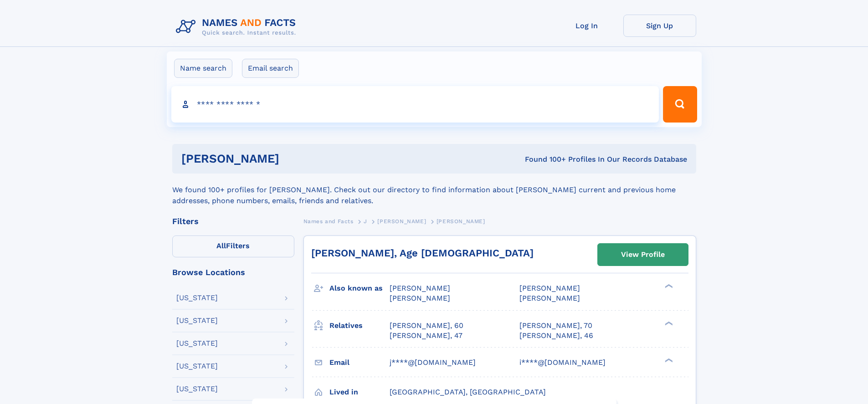 Image resolution: width=868 pixels, height=404 pixels. I want to click on h3: Email, so click(359, 362).